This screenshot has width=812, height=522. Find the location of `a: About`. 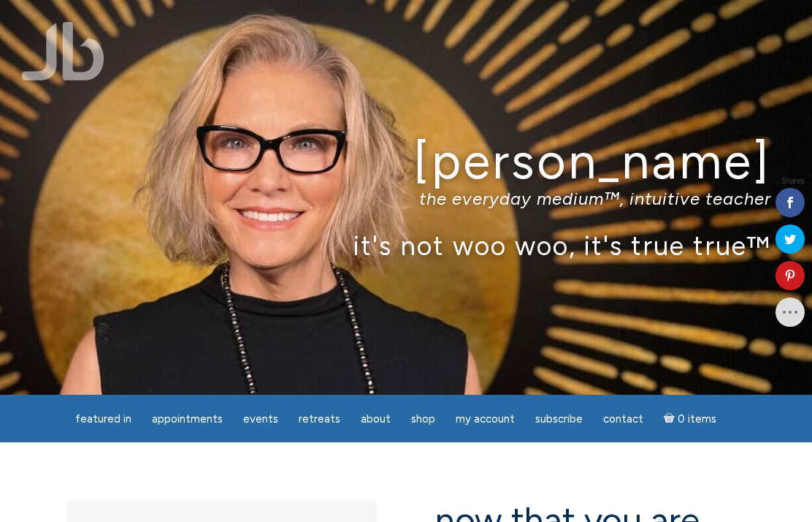

a: About is located at coordinates (375, 419).